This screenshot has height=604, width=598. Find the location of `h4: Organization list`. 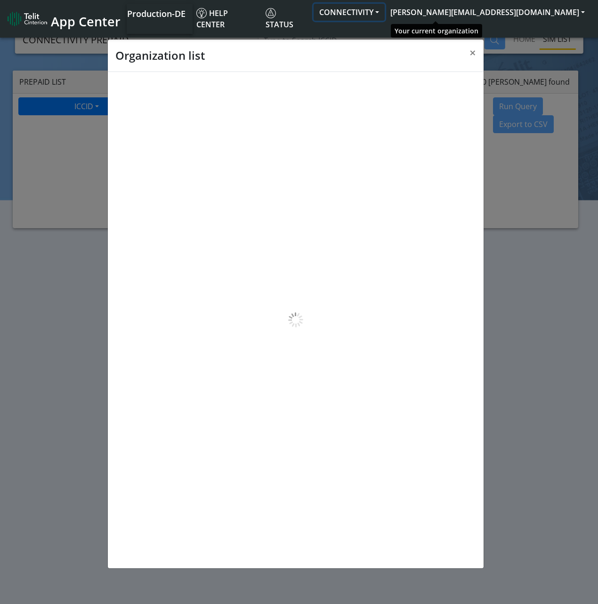

h4: Organization list is located at coordinates (160, 56).